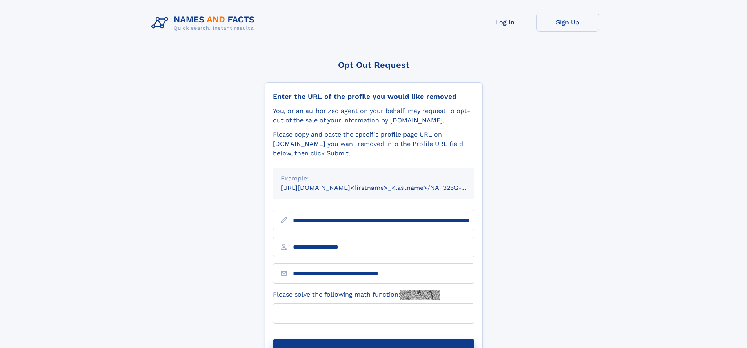 The width and height of the screenshot is (747, 348). Describe the element at coordinates (374, 65) in the screenshot. I see `div: Opt Out Request` at that location.